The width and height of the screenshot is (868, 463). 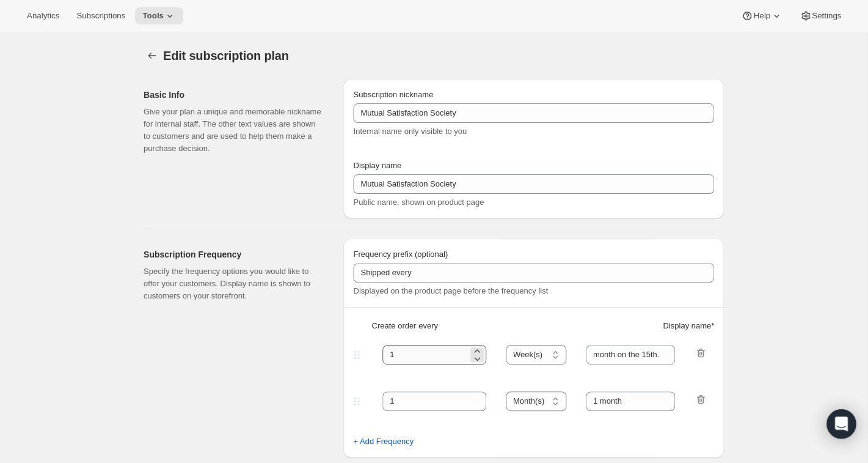 What do you see at coordinates (761, 16) in the screenshot?
I see `button: Help` at bounding box center [761, 16].